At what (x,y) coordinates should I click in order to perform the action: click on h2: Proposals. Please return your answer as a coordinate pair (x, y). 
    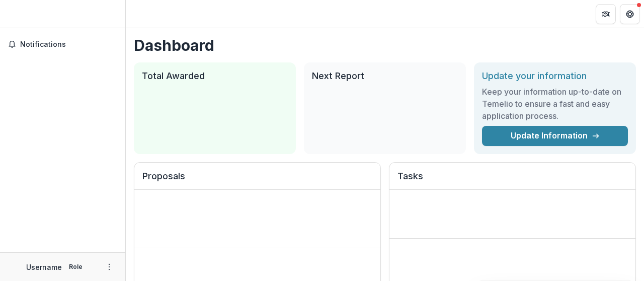
    Looking at the image, I should click on (257, 180).